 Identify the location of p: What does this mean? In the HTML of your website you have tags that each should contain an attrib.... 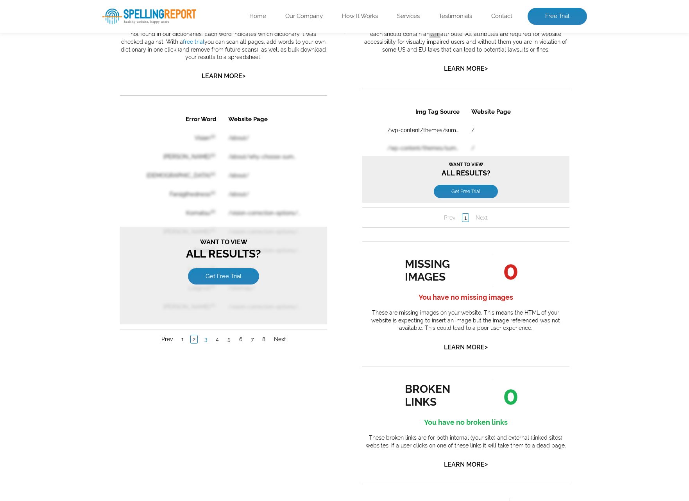
(466, 38).